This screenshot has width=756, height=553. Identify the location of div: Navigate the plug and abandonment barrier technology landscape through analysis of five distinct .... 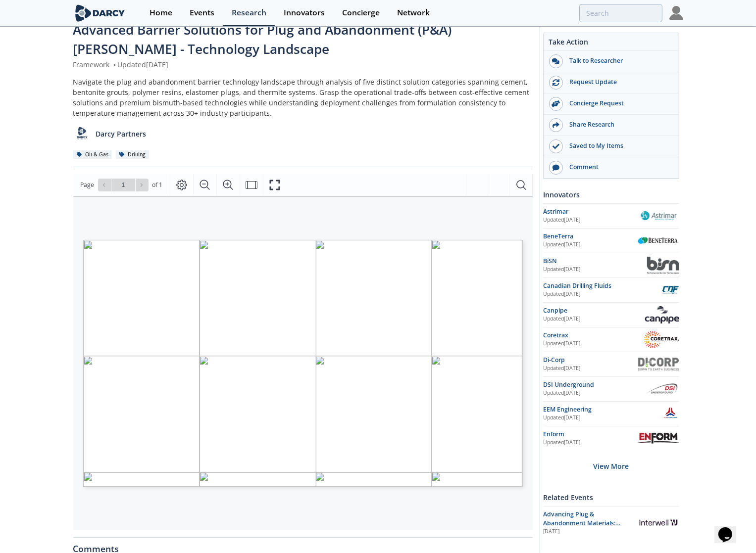
(303, 97).